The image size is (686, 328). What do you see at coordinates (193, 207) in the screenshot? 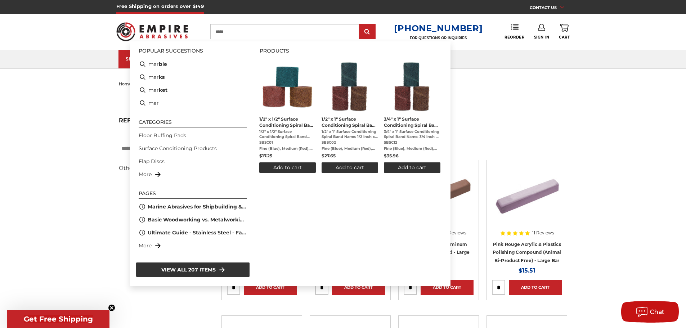
I see `li: Marine Abrasives for Shipbuilding & Maintenance: Top Abrasive Solutions for Shipyards & Contractors` at bounding box center [193, 207].